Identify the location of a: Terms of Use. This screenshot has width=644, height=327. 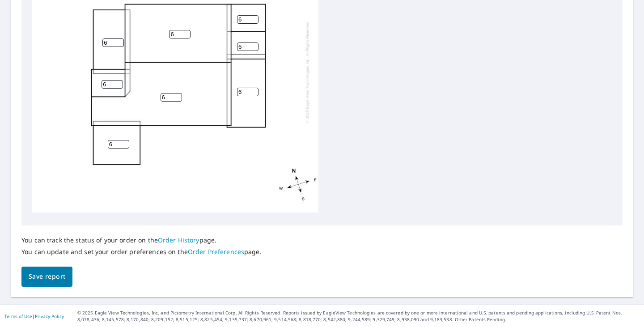
(18, 316).